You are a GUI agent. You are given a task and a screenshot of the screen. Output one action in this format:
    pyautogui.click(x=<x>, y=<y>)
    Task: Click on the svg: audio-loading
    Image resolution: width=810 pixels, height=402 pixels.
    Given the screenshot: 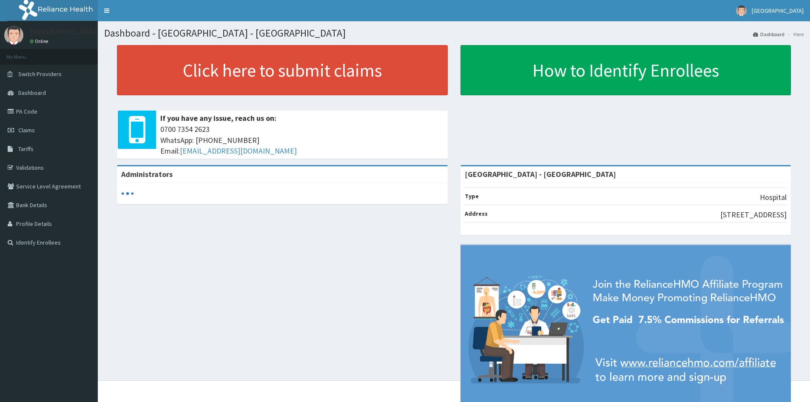 What is the action you would take?
    pyautogui.click(x=127, y=193)
    